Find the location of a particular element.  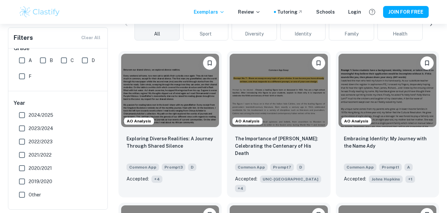

img: Clastify logo is located at coordinates (40, 12).